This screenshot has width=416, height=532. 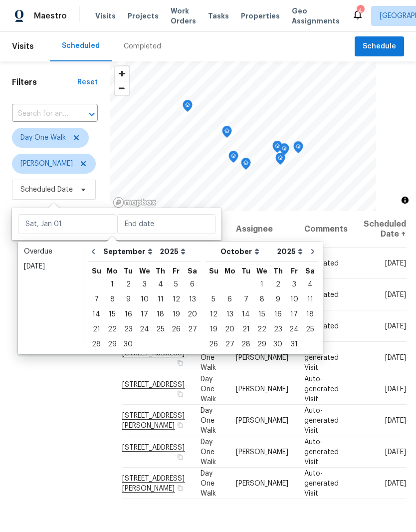 What do you see at coordinates (278, 314) in the screenshot?
I see `div: 16` at bounding box center [278, 314].